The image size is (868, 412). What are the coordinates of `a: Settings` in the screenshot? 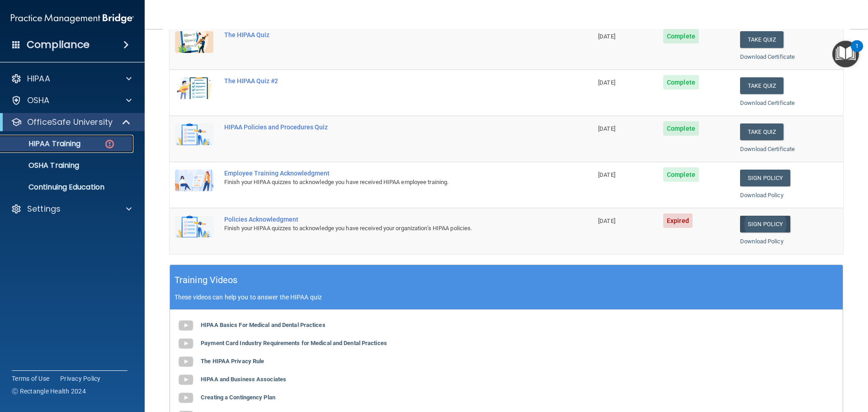 It's located at (71, 209).